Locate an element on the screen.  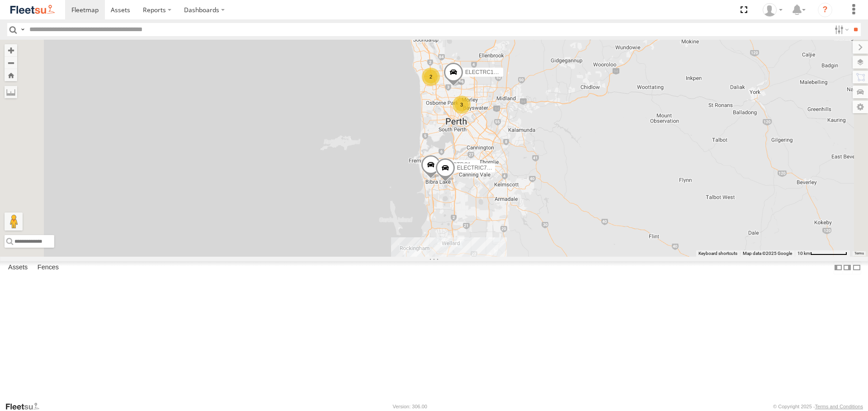
label: Assets is located at coordinates (18, 268).